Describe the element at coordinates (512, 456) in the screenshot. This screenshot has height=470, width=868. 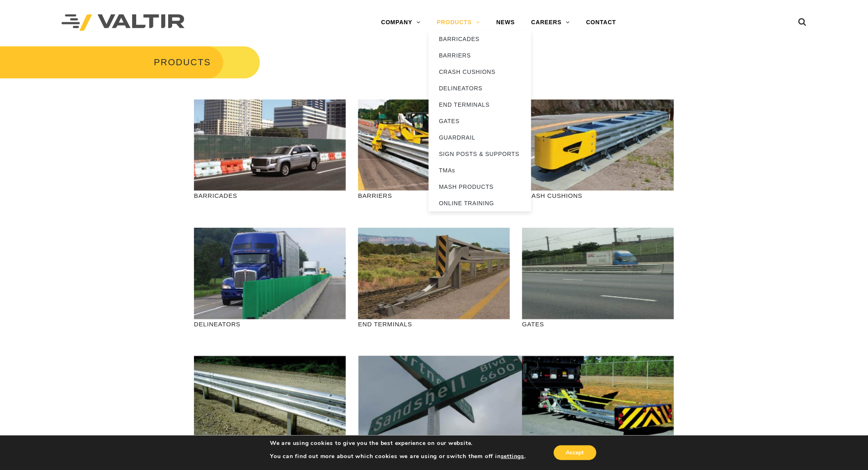
I see `button: settings` at that location.